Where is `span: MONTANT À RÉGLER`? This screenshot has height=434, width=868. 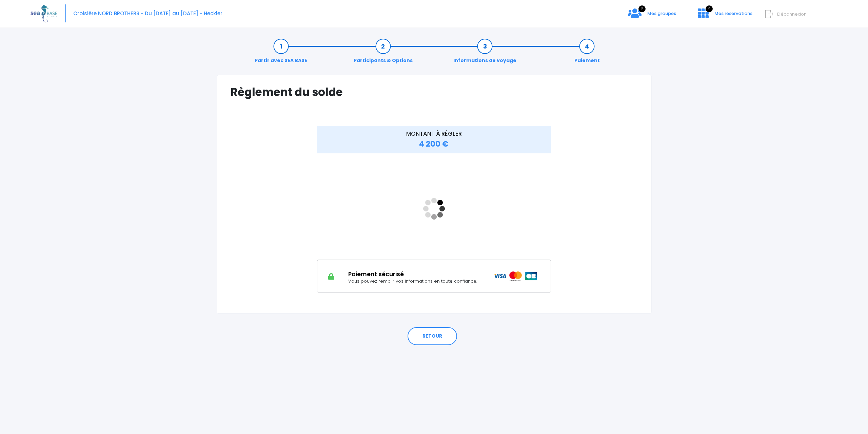
span: MONTANT À RÉGLER is located at coordinates (434, 134).